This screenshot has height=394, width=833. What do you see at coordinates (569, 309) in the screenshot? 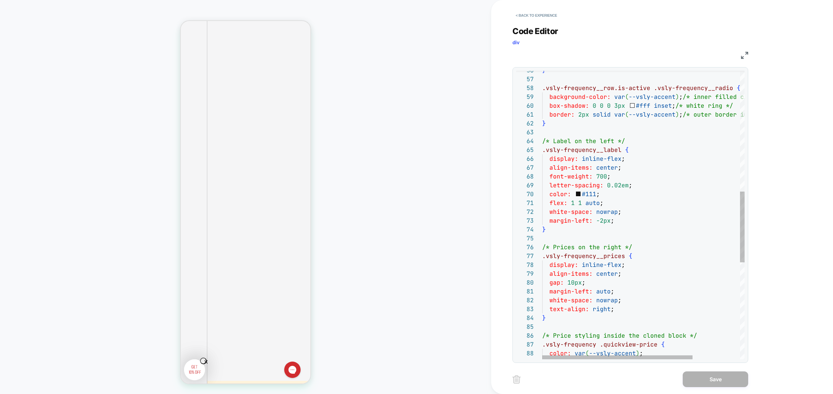
I see `span: text-align:` at bounding box center [569, 309].